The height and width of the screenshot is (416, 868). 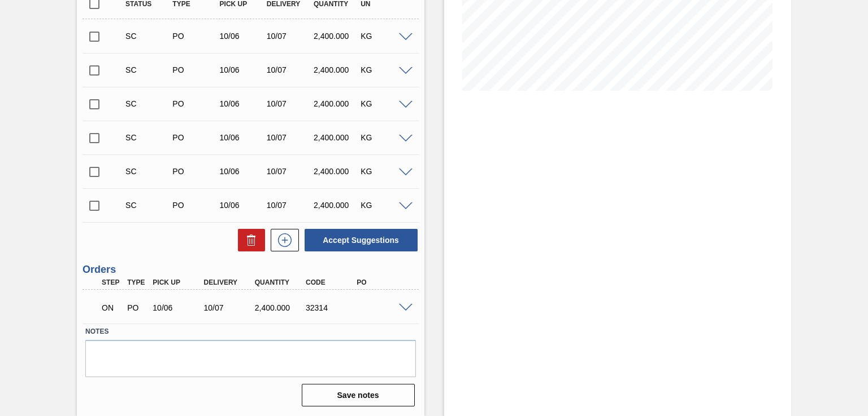 What do you see at coordinates (381, 283) in the screenshot?
I see `div: PO` at bounding box center [381, 283].